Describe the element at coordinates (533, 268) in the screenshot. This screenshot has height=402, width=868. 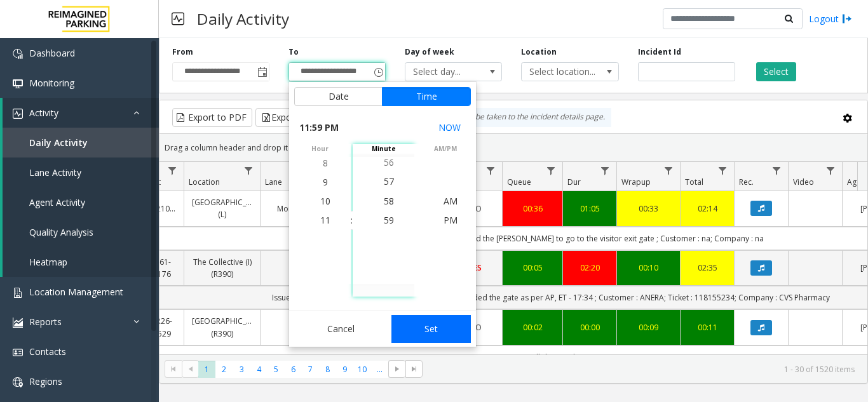
I see `a: 00:05` at that location.